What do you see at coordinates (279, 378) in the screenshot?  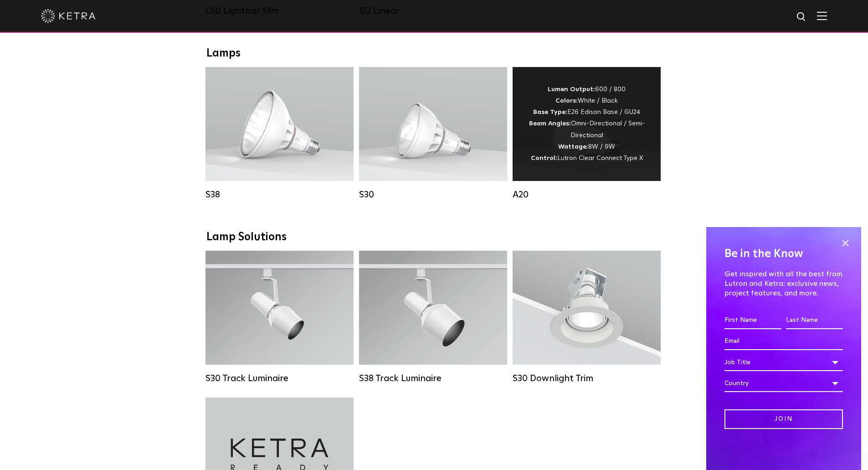 I see `div: S30 Track Luminaire` at bounding box center [279, 378].